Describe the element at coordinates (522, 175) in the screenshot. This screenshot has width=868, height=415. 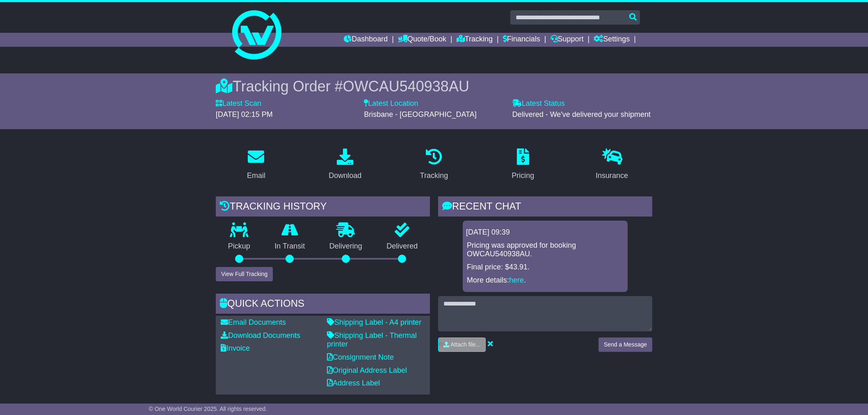
I see `div: Pricing` at that location.